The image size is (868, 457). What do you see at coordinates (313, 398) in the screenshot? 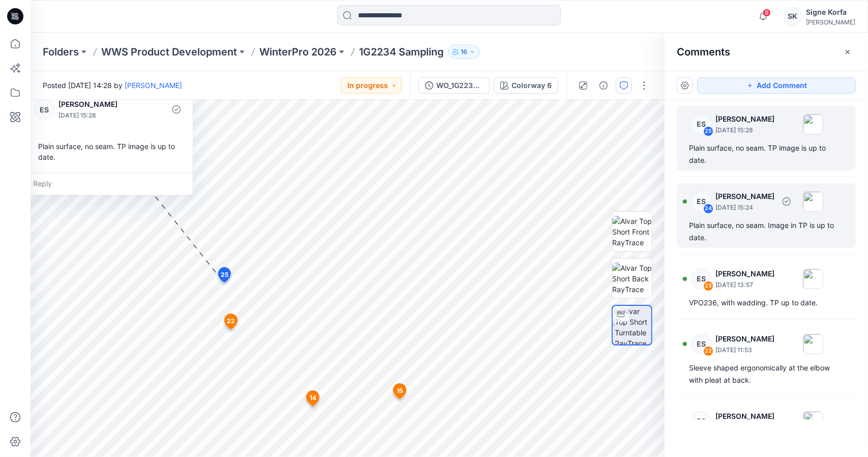
I see `span: 14` at bounding box center [313, 398].